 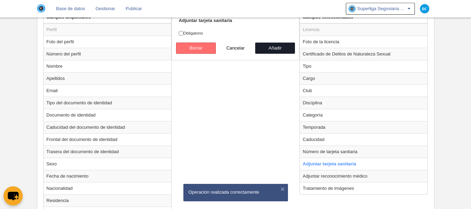 What do you see at coordinates (236, 33) in the screenshot?
I see `label: Obligatorio` at bounding box center [236, 33].